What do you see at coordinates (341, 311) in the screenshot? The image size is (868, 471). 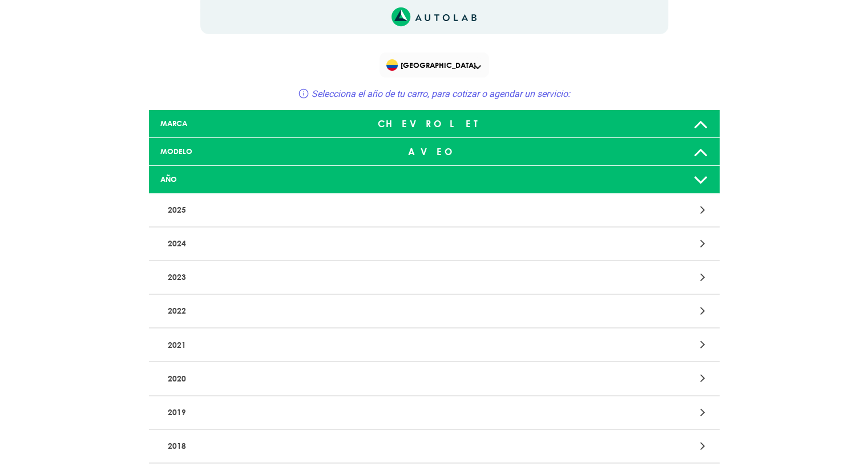 I see `p: 2022` at bounding box center [341, 311].